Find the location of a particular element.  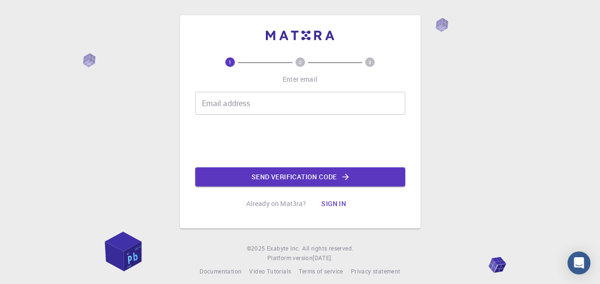

a: Exabyte Inc. is located at coordinates (284, 248).